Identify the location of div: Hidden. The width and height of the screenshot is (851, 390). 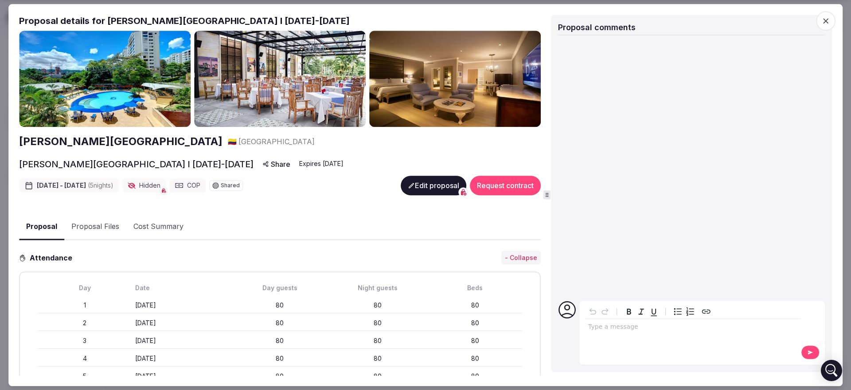
(144, 185).